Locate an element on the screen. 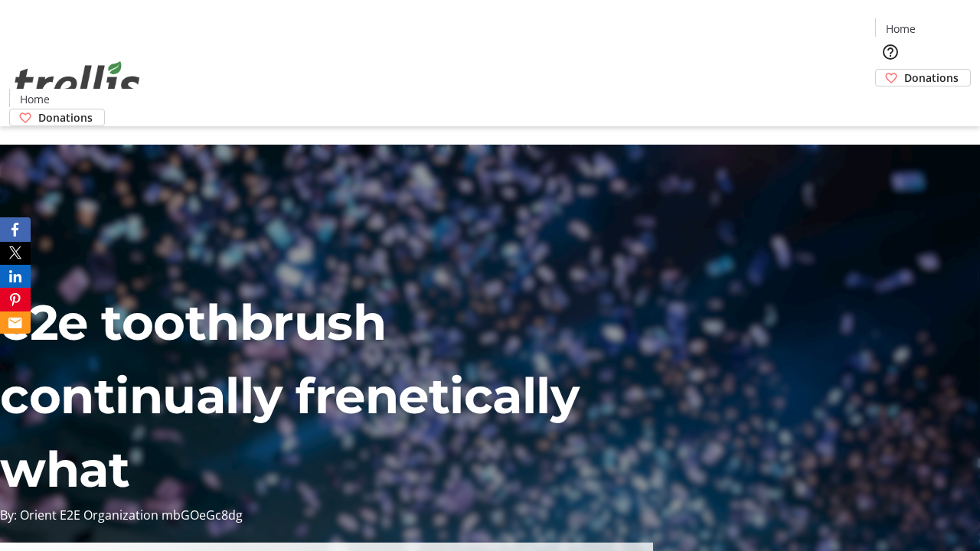 The image size is (980, 551). button: Cart is located at coordinates (890, 102).